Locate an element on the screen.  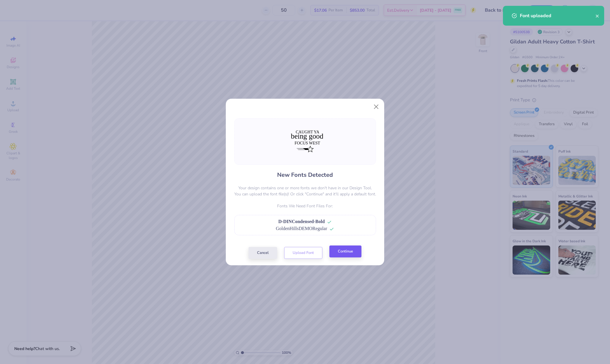
span: D-DINCondensed-Bold is located at coordinates (301, 221).